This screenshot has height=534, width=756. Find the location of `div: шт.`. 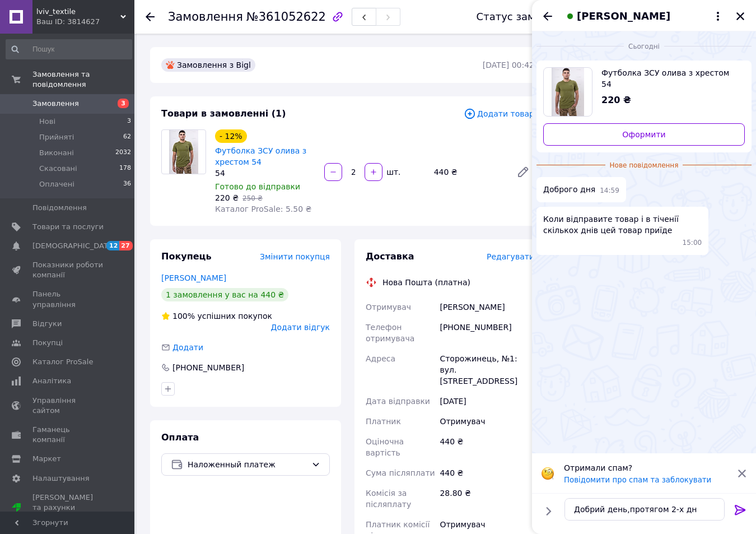

div: шт. is located at coordinates (392, 172).